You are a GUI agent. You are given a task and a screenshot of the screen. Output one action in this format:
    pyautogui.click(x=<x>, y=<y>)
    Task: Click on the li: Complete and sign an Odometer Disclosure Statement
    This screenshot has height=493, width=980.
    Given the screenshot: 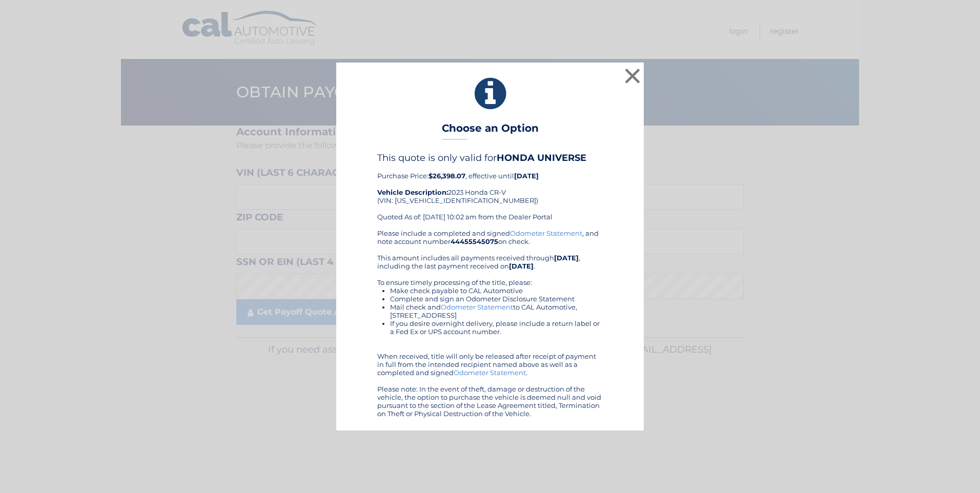 What is the action you would take?
    pyautogui.click(x=496, y=299)
    